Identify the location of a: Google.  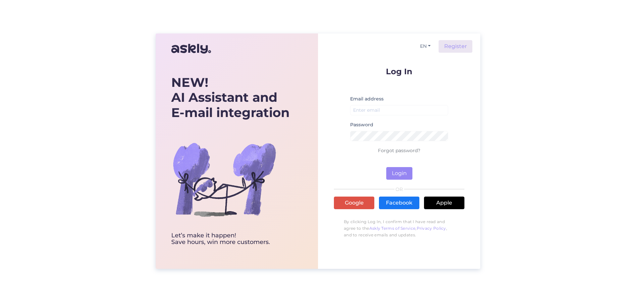
(354, 203).